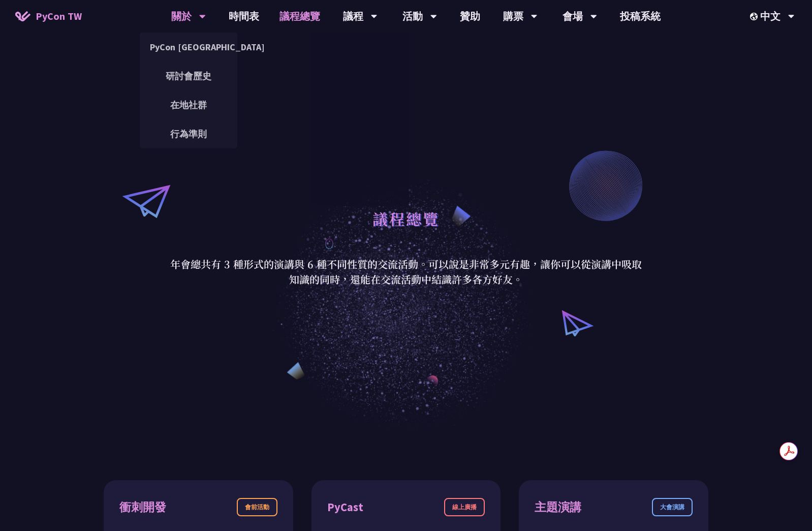 This screenshot has height=531, width=812. What do you see at coordinates (672, 507) in the screenshot?
I see `div: 大會演講` at bounding box center [672, 507].